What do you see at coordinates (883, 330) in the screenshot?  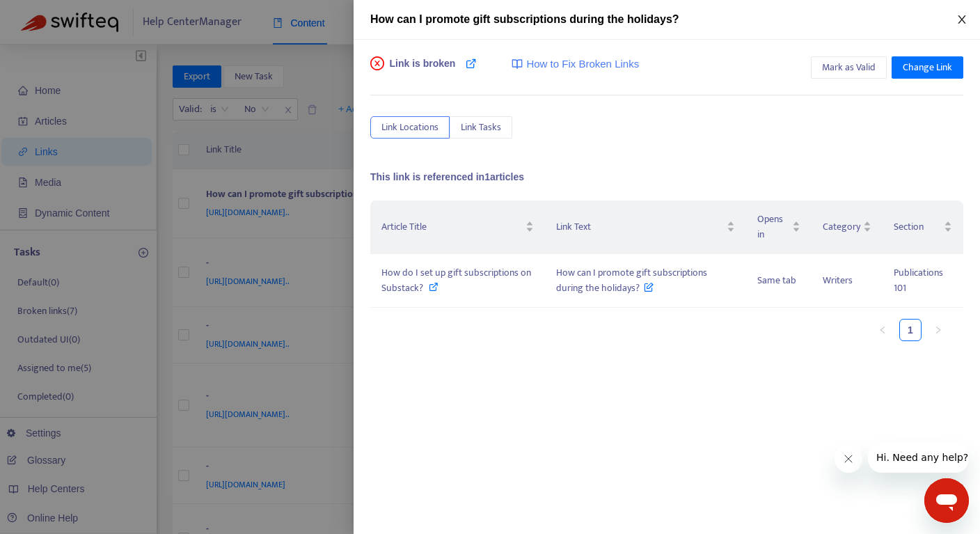 I see `button: left` at bounding box center [883, 330].